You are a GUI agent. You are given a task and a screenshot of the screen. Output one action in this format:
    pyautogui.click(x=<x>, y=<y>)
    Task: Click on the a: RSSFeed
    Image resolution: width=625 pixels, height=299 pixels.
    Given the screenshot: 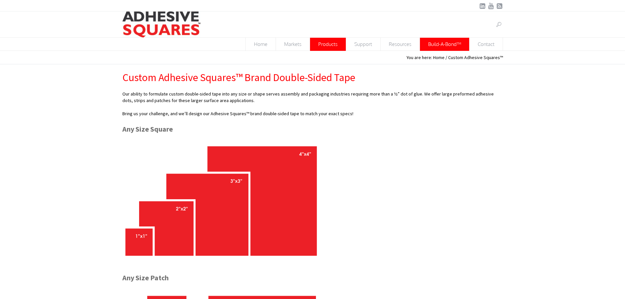 What is the action you would take?
    pyautogui.click(x=500, y=6)
    